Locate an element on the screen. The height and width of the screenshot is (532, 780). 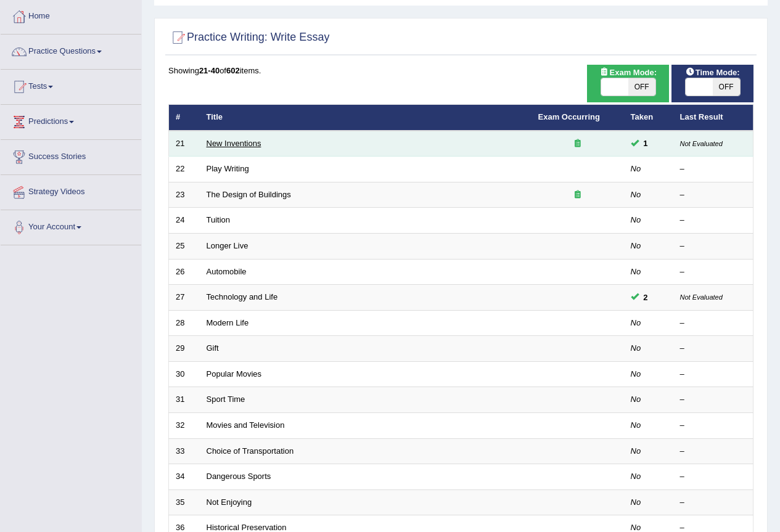
a: Gift is located at coordinates (212, 348).